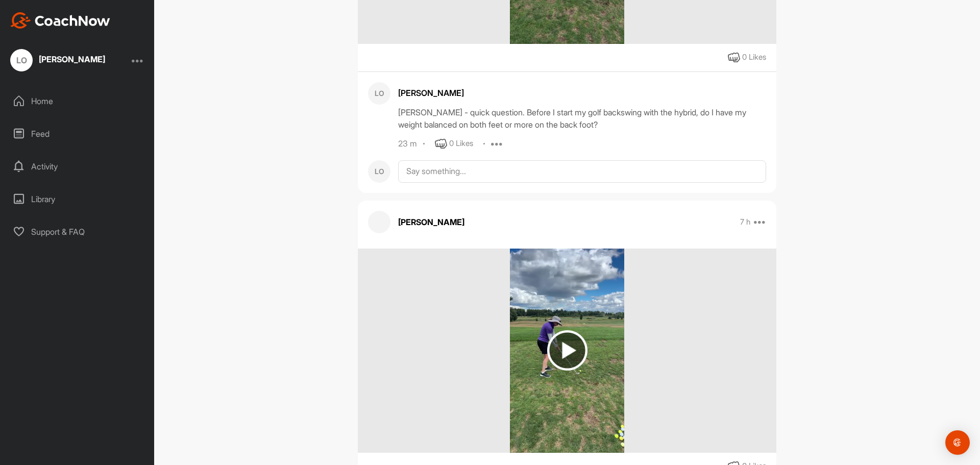 The height and width of the screenshot is (465, 980). I want to click on div: Home, so click(77, 101).